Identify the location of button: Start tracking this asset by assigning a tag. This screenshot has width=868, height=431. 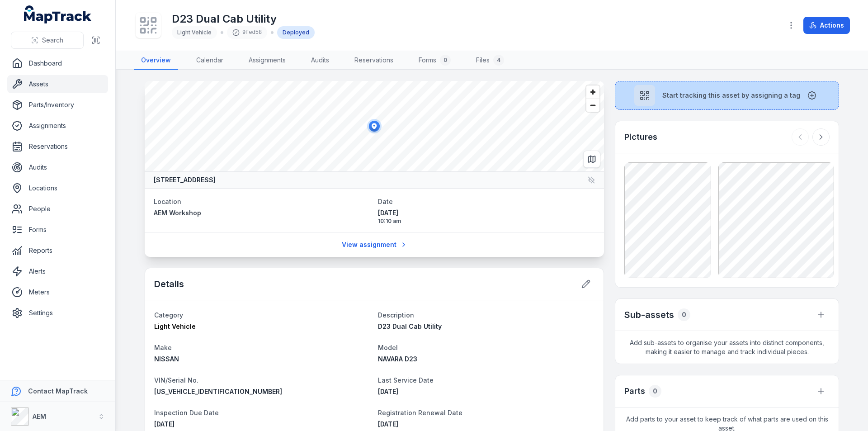
(727, 96).